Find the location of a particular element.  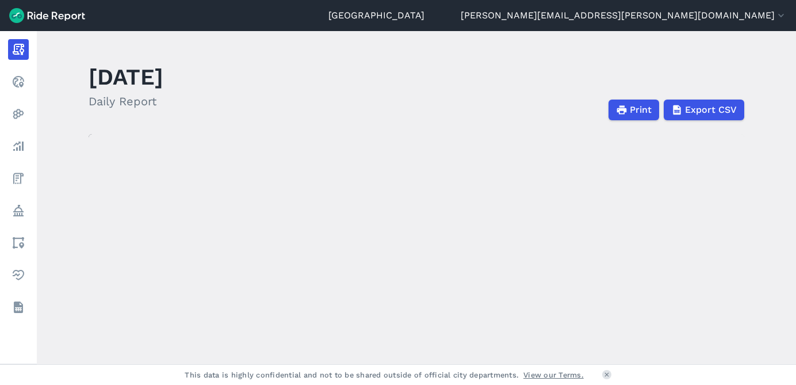

h2: Daily Report is located at coordinates (126, 101).